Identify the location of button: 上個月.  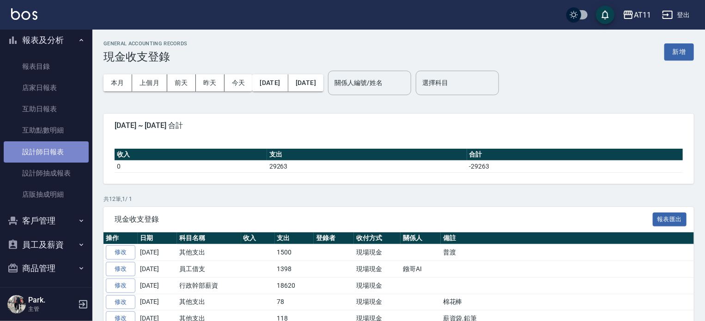
(150, 83).